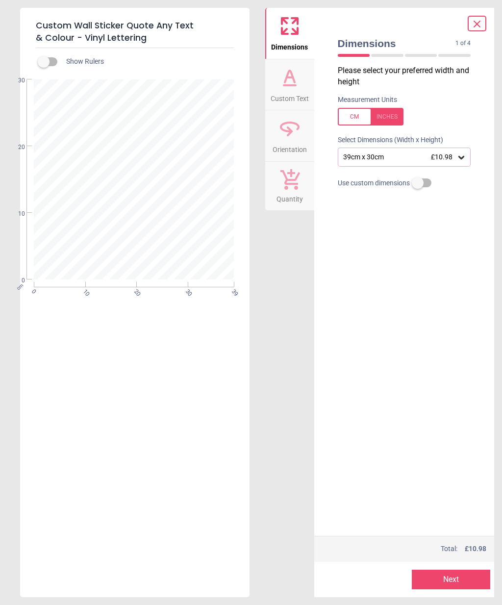  What do you see at coordinates (290, 186) in the screenshot?
I see `button: Quantity` at bounding box center [290, 186].